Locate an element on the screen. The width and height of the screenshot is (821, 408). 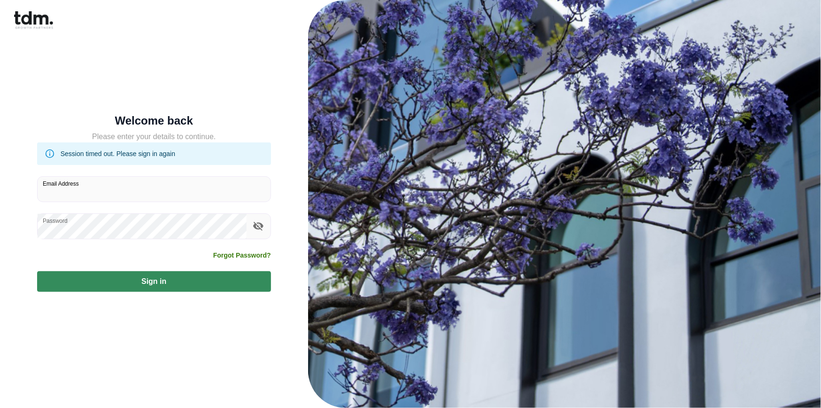
h5: Please enter your details to continue. is located at coordinates (154, 137).